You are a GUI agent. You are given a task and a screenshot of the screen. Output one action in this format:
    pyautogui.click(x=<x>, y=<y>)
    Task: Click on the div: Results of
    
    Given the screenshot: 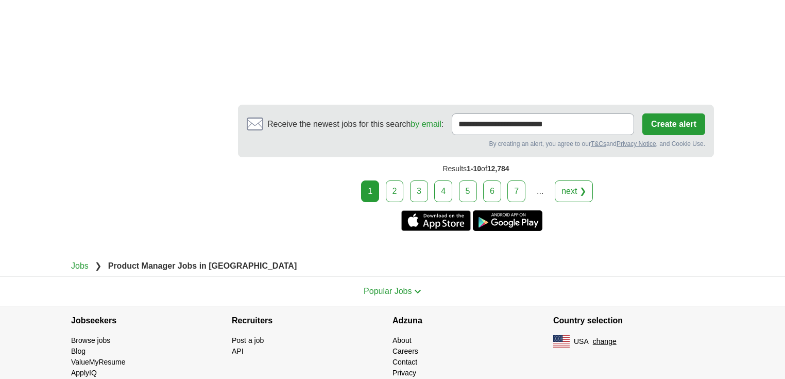 What is the action you would take?
    pyautogui.click(x=476, y=168)
    